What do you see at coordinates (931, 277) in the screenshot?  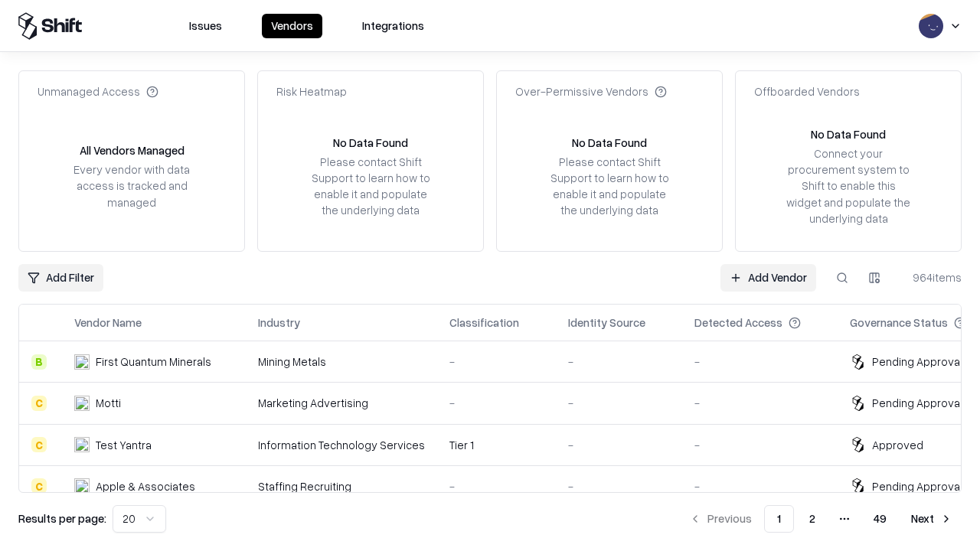 I see `div: 964 items` at bounding box center [931, 277].